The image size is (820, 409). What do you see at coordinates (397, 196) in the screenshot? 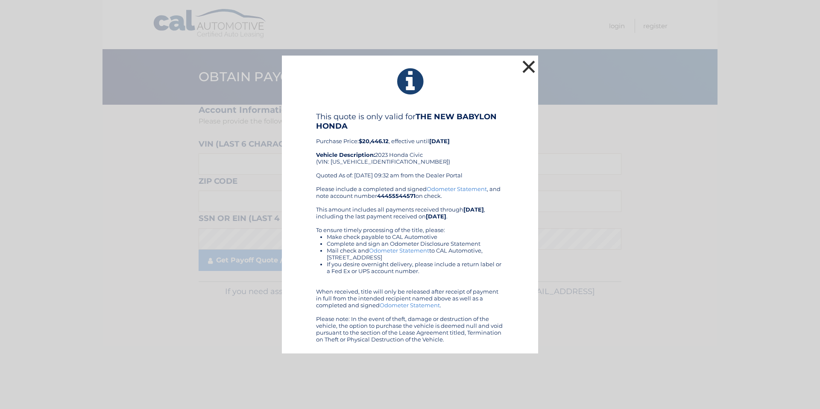
I see `b: 44455544571` at bounding box center [397, 196].